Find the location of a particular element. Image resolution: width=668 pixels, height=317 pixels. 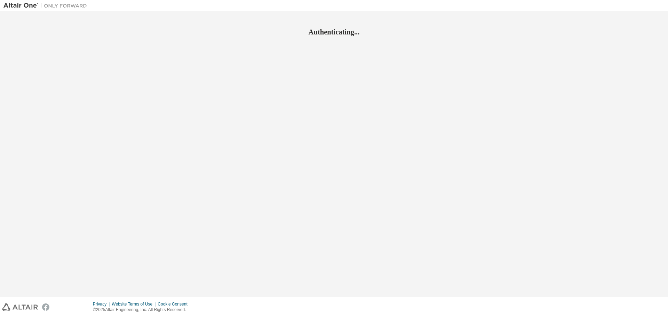

p: © 2025 Altair Engineering, Inc. All Rights Reserved. is located at coordinates (142, 310).